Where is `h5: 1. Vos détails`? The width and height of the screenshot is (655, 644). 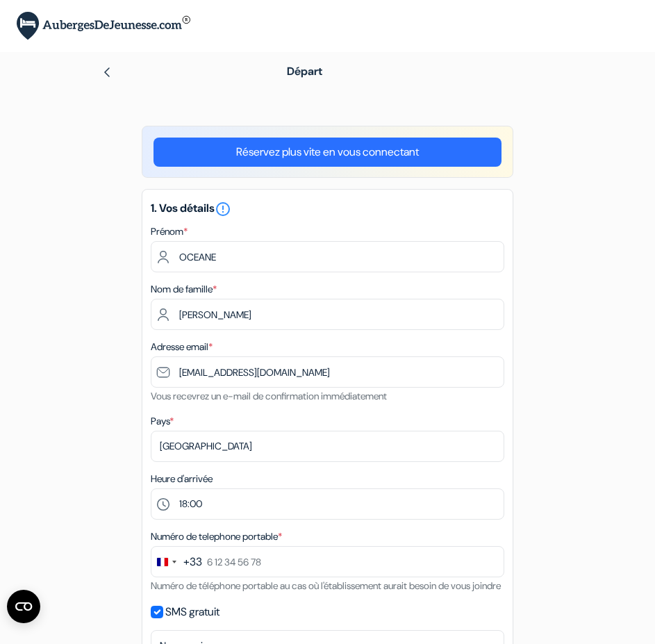
h5: 1. Vos détails is located at coordinates (327, 209).